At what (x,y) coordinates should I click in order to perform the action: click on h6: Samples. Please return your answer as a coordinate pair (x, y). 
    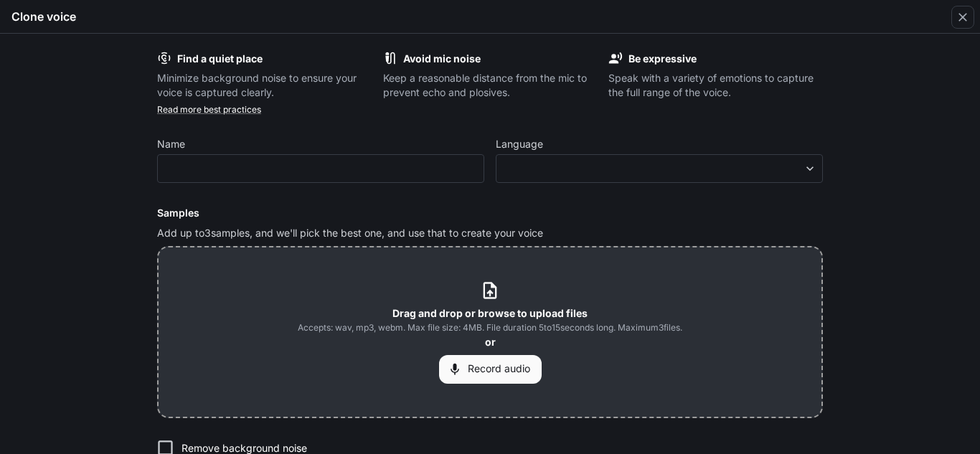
    Looking at the image, I should click on (490, 213).